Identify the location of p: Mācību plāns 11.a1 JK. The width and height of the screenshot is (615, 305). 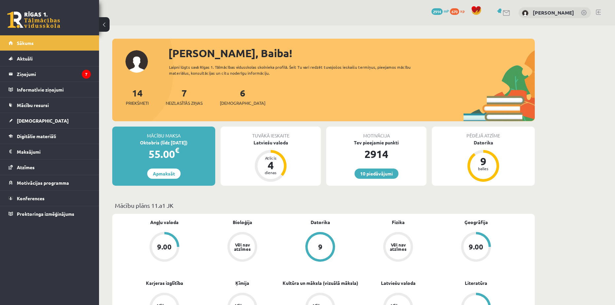
(324, 205).